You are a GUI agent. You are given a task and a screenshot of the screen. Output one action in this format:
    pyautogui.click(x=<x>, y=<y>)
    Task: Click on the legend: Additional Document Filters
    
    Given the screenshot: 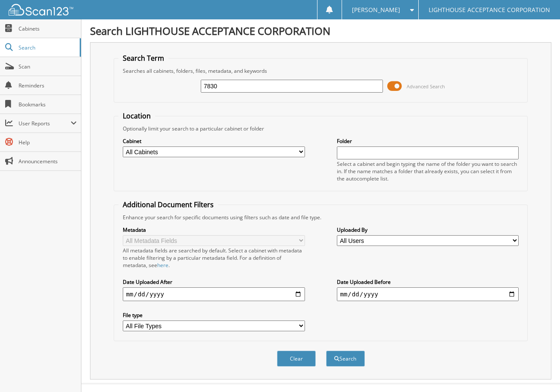 What is the action you would take?
    pyautogui.click(x=168, y=205)
    